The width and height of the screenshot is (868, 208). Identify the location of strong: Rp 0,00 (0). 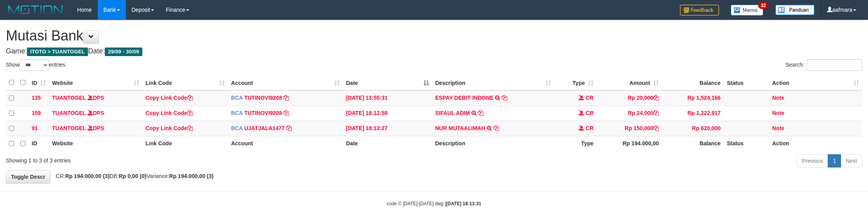
(132, 176).